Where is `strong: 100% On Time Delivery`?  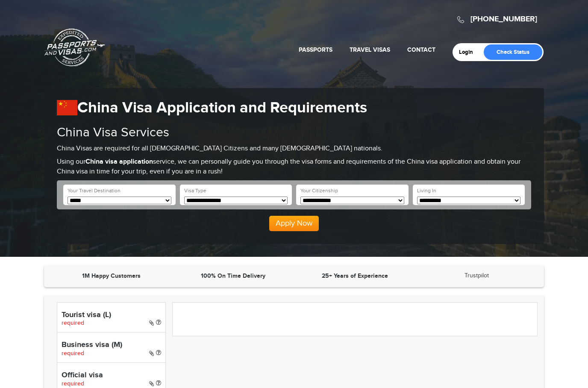 strong: 100% On Time Delivery is located at coordinates (233, 276).